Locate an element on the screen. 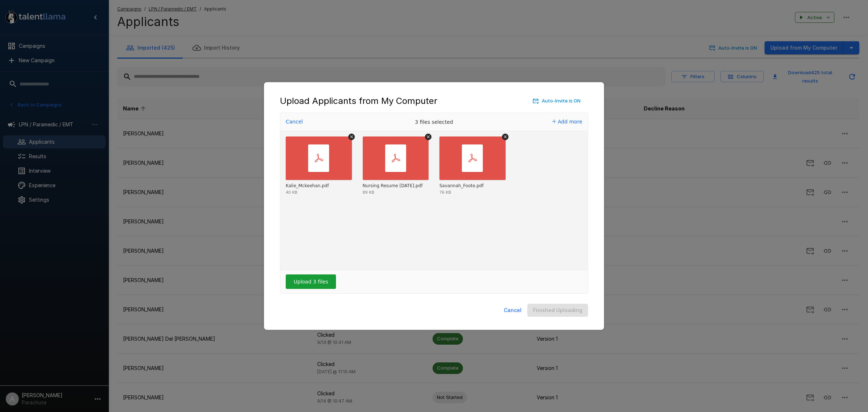 Image resolution: width=868 pixels, height=412 pixels. button: Add more files is located at coordinates (567, 121).